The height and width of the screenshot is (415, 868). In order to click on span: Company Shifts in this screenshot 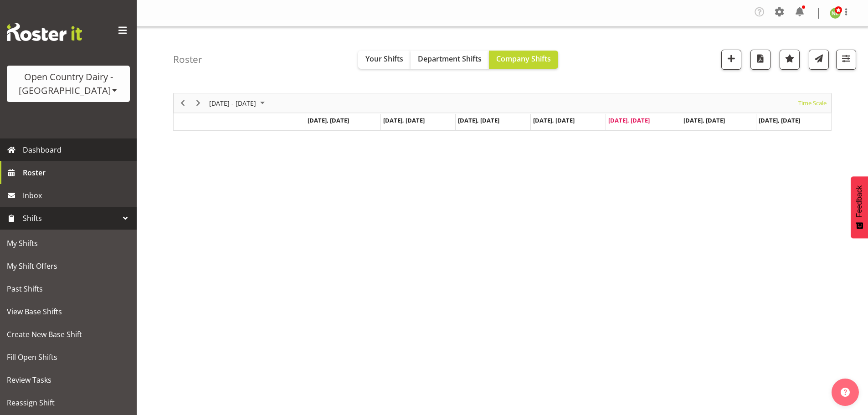, I will do `click(523, 59)`.